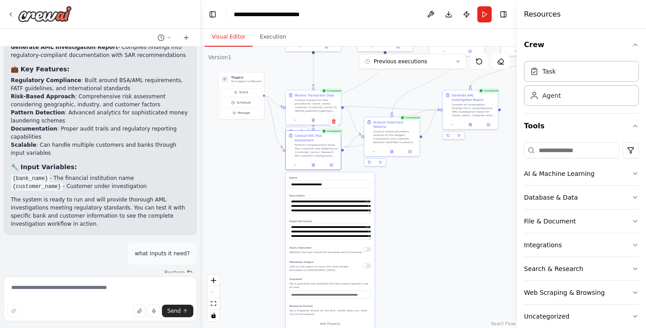 Image resolution: width=646 pixels, height=328 pixels. I want to click on code: {customer_name}, so click(37, 187).